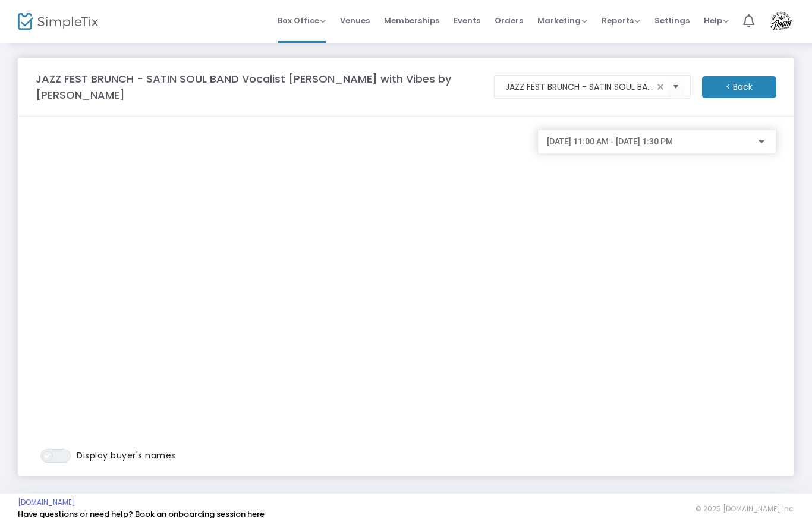 This screenshot has width=812, height=528. What do you see at coordinates (675, 87) in the screenshot?
I see `button: Select` at bounding box center [675, 87].